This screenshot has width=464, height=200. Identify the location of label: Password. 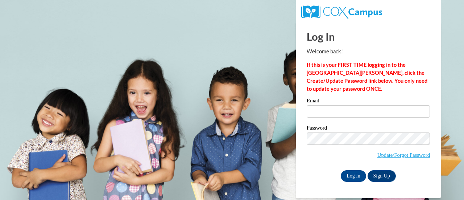
(368, 129).